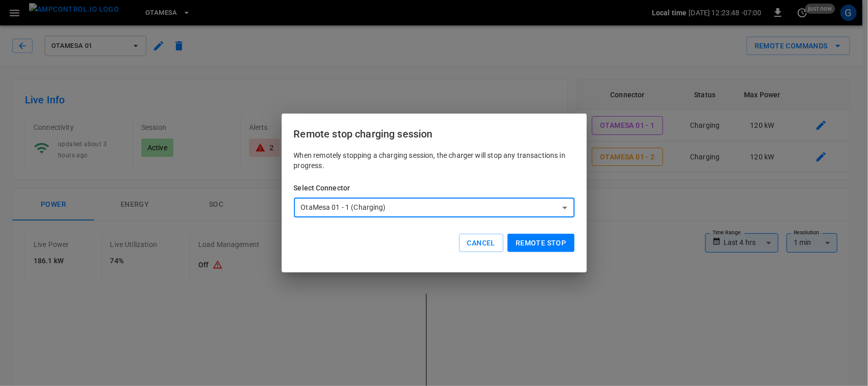 This screenshot has height=386, width=868. What do you see at coordinates (434, 188) in the screenshot?
I see `h6: Select Connector` at bounding box center [434, 188].